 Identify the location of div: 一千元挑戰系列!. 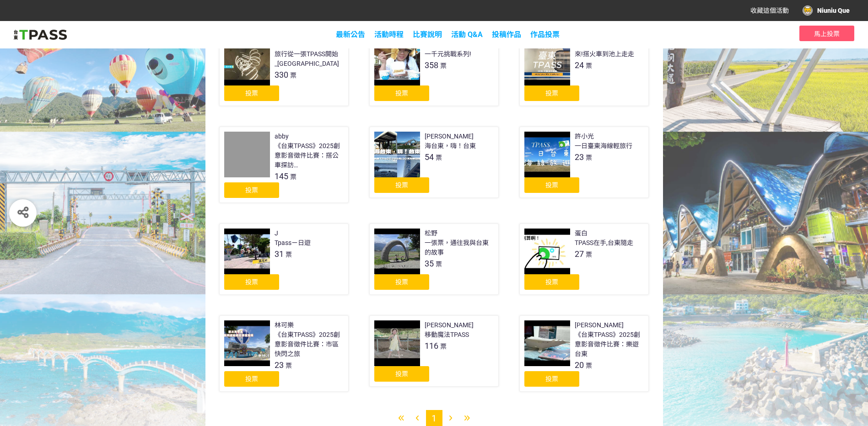
(448, 54).